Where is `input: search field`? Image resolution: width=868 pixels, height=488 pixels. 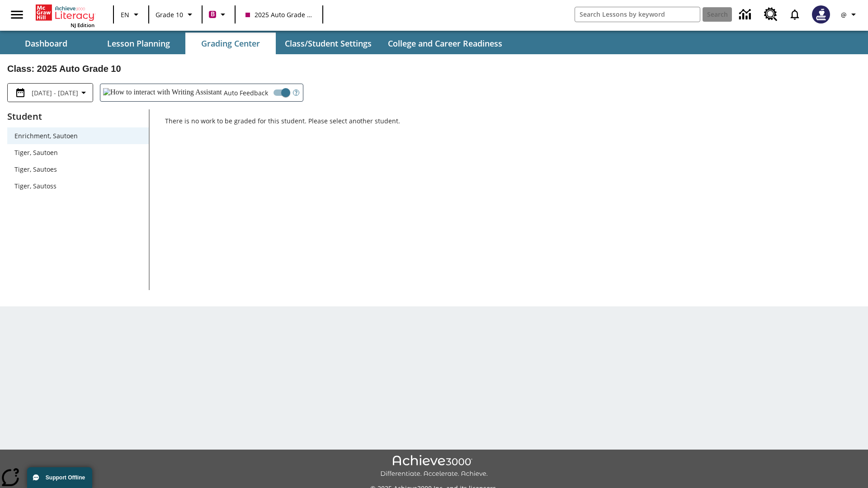
input: search field is located at coordinates (637, 14).